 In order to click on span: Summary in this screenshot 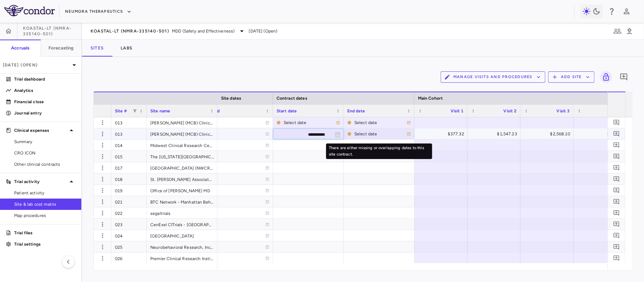, I will do `click(45, 142)`.